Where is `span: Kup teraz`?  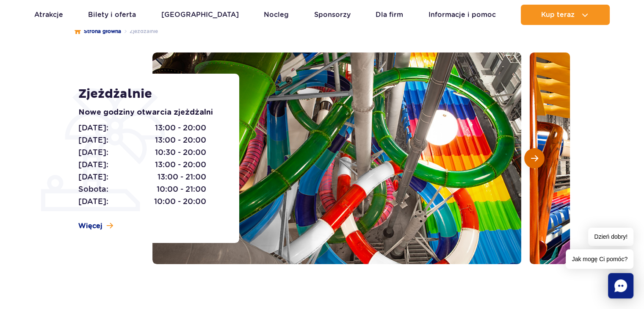
span: Kup teraz is located at coordinates (558, 15).